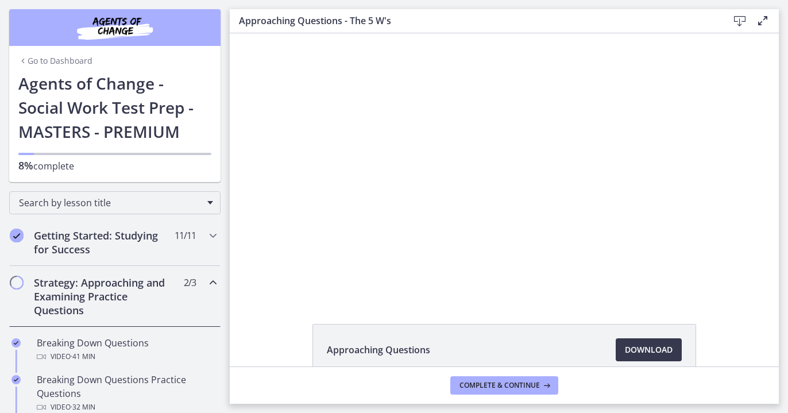  I want to click on h2: Getting Started: Studying for Success, so click(104, 243).